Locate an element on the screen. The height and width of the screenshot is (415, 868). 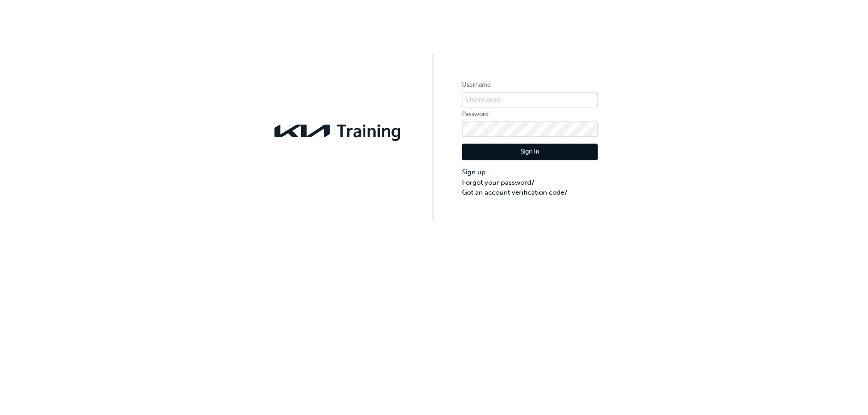
input: Username is located at coordinates (530, 100).